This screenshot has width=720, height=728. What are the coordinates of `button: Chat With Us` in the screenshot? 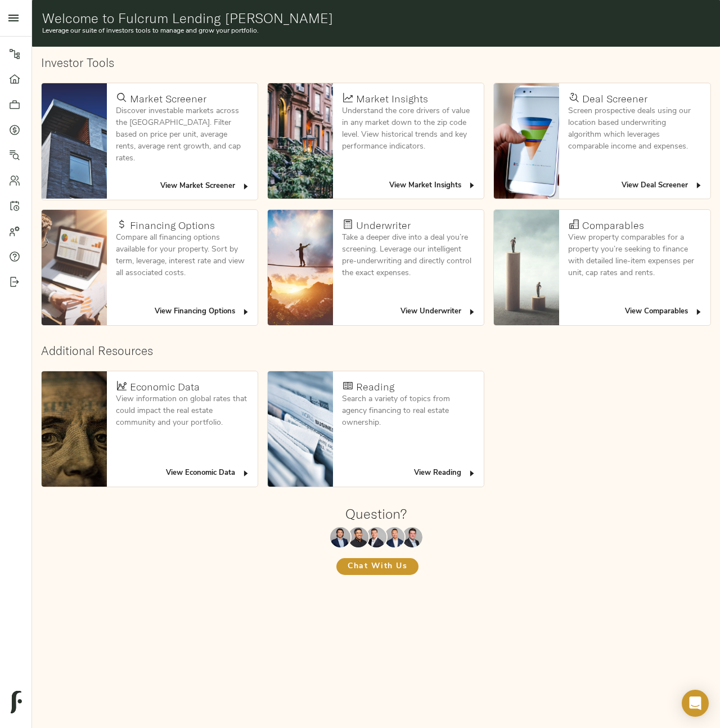 It's located at (377, 567).